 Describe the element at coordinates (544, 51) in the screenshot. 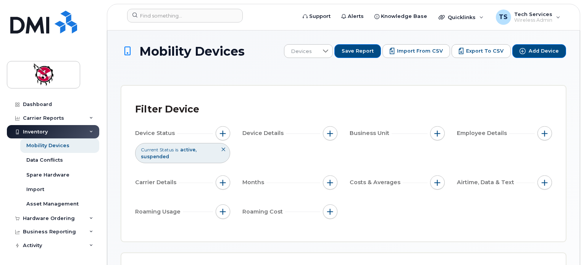

I see `span: Add Device` at that location.